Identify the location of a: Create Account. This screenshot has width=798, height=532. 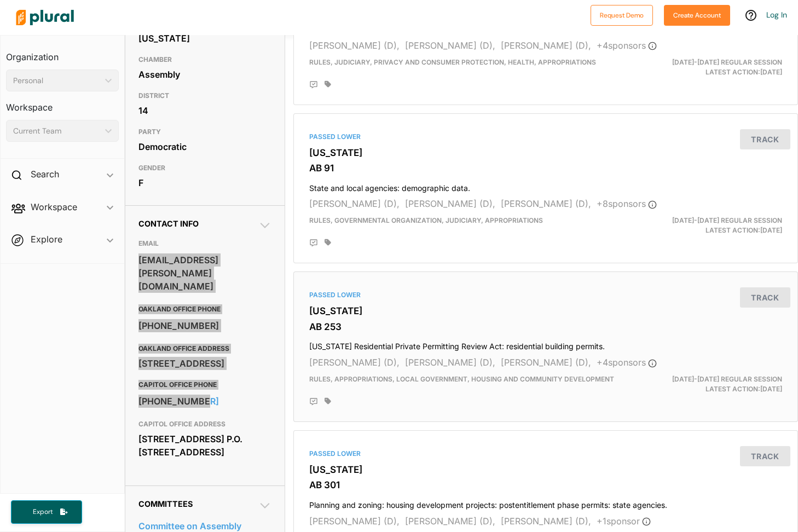
(697, 14).